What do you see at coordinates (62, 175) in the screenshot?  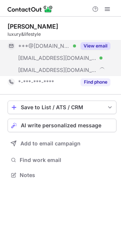 I see `button: Notes` at bounding box center [62, 175].